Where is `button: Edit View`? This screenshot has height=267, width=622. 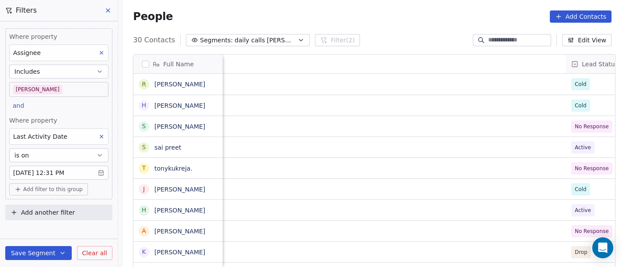
button: Edit View is located at coordinates (586, 40).